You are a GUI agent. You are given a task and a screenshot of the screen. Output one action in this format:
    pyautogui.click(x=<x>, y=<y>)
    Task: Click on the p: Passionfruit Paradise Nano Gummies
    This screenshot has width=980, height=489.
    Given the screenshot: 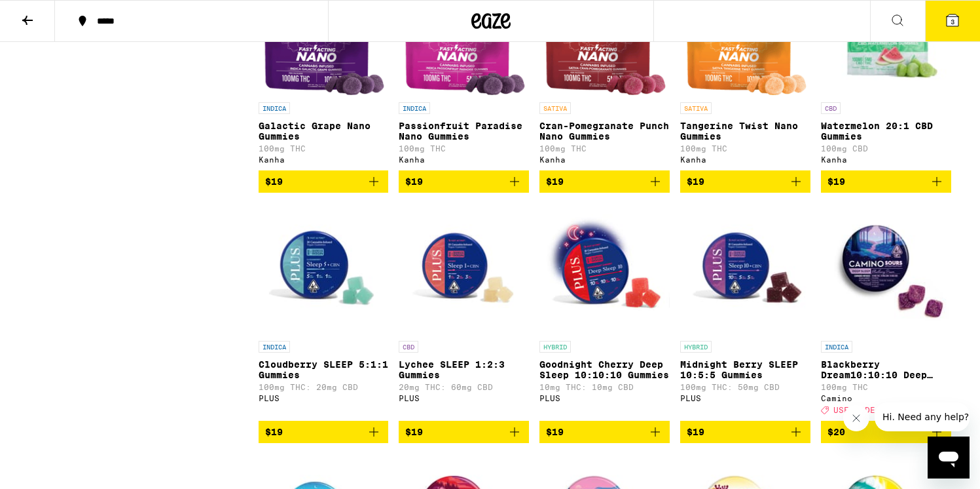 What is the action you would take?
    pyautogui.click(x=464, y=131)
    